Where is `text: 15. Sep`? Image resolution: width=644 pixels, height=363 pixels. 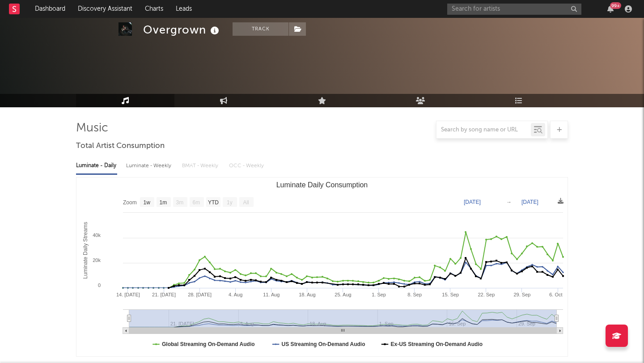
text: 15. Sep is located at coordinates (450, 295).